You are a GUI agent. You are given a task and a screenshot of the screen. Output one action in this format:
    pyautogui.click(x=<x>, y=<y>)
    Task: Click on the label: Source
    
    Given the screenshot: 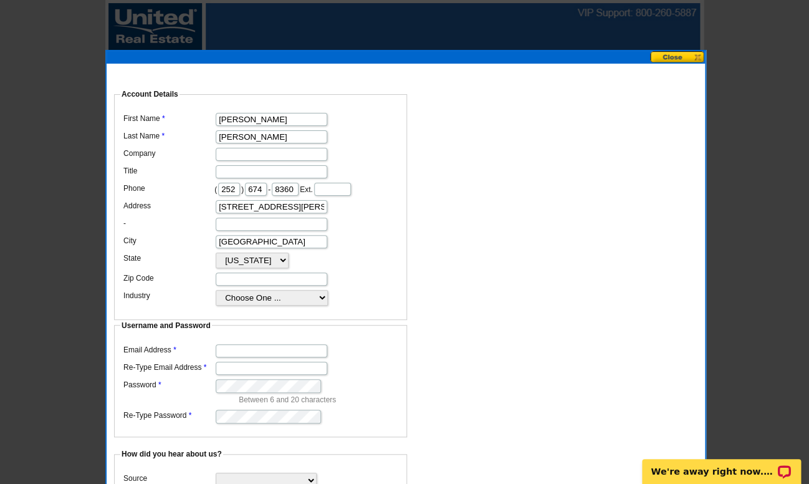 What is the action you would take?
    pyautogui.click(x=169, y=478)
    